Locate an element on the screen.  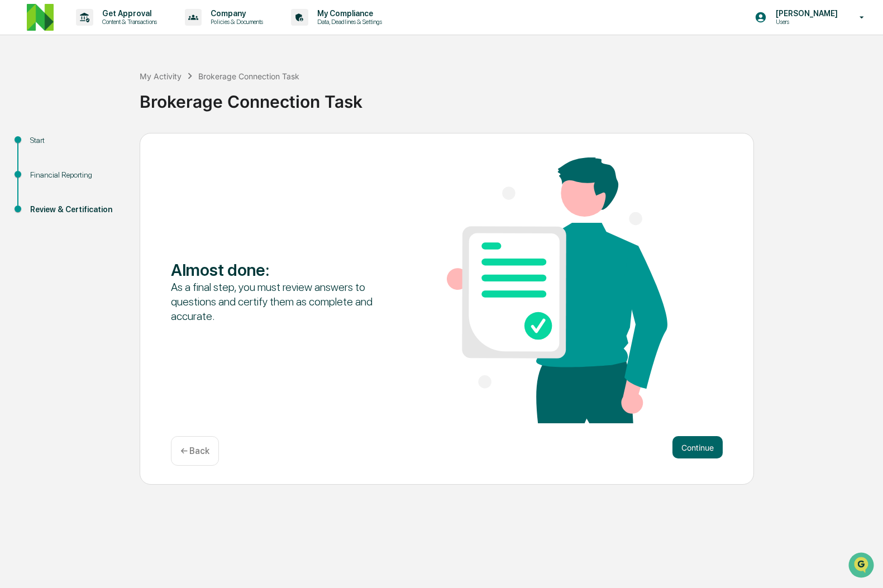
div: Start new chat is located at coordinates (111, 91).